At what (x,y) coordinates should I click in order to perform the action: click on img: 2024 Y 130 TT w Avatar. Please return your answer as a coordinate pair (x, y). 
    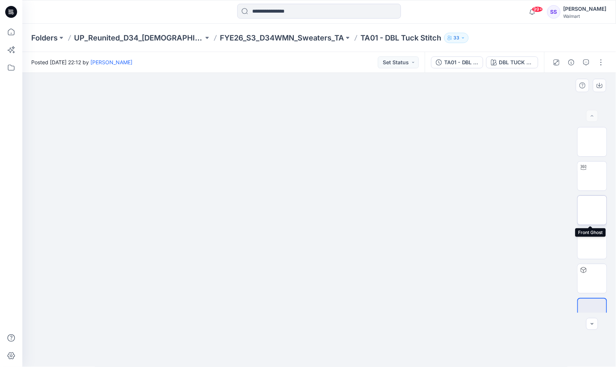
    Looking at the image, I should click on (592, 176).